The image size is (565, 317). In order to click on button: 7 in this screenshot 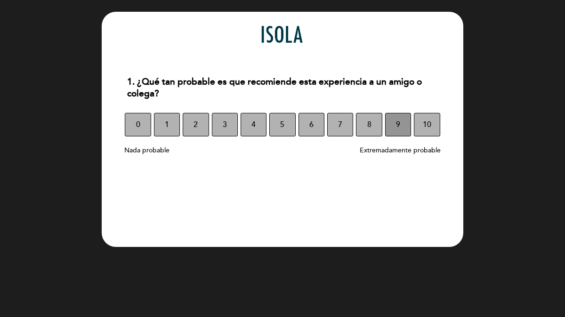, I will do `click(340, 125)`.